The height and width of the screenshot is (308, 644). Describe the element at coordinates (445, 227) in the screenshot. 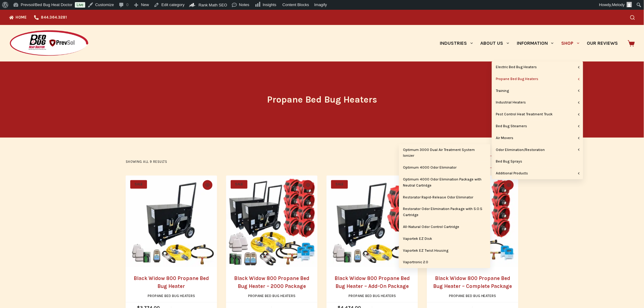

I see `a: All-Natural Odor Control Cartridge` at that location.